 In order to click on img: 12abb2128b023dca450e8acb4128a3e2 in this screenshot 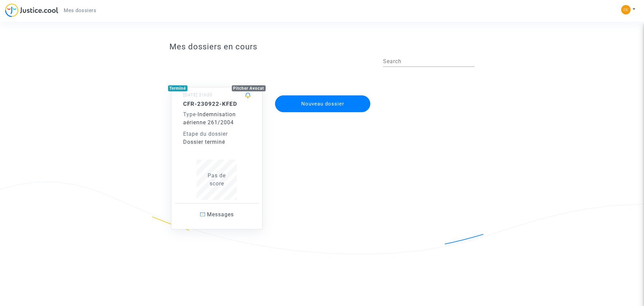, I will do `click(626, 10)`.